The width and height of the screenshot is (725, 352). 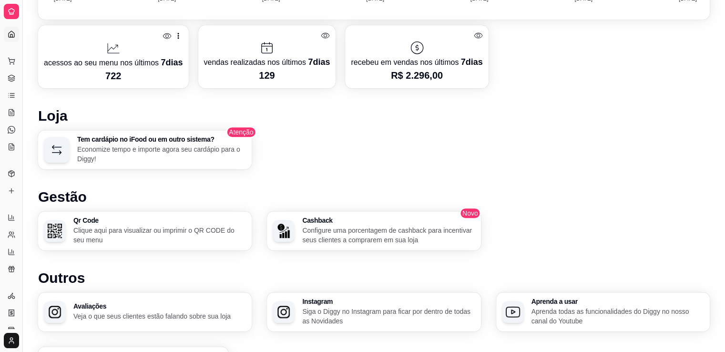 I want to click on h3: Avaliações, so click(x=160, y=306).